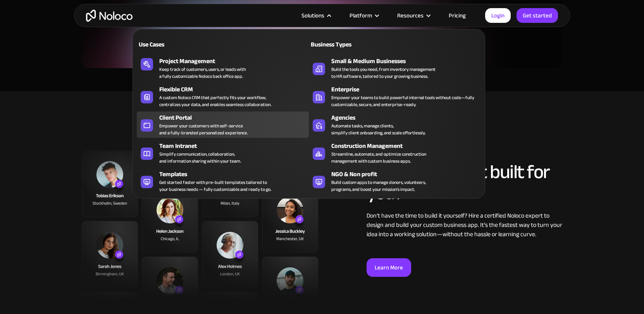  Describe the element at coordinates (395, 68) in the screenshot. I see `a: Small & Medium BusinessesBuild the tools you need, from inventory managementto HR software, tailo...` at that location.